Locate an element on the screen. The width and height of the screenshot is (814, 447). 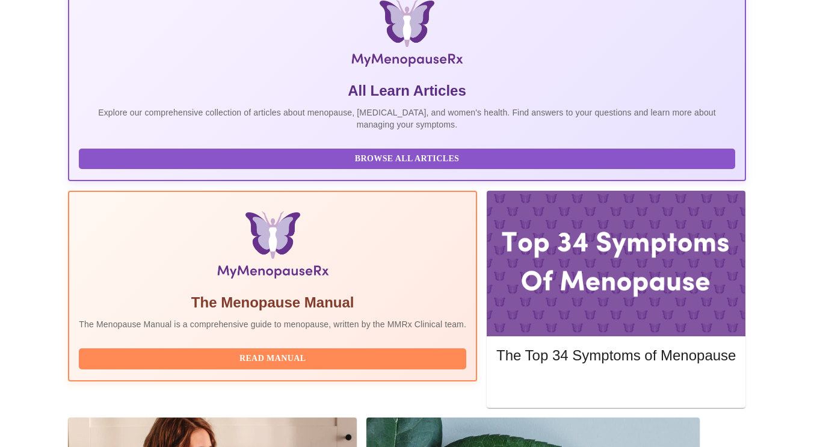
a: Read Manual is located at coordinates (274, 357).